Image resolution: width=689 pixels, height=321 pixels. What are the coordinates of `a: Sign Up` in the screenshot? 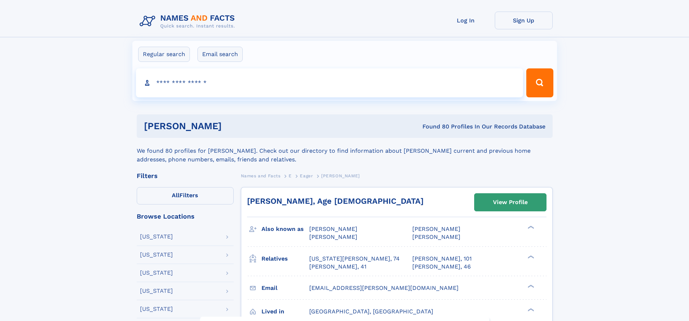 It's located at (524, 20).